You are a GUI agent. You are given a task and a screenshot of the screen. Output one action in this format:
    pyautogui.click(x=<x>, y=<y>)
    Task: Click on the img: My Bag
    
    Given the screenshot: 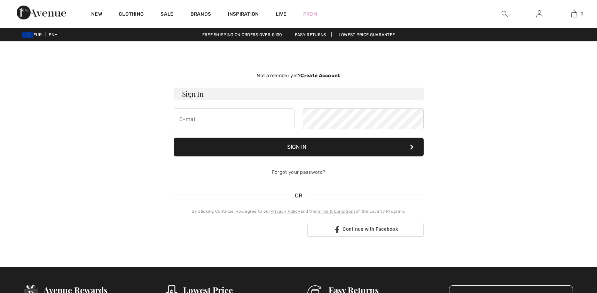 What is the action you would take?
    pyautogui.click(x=574, y=14)
    